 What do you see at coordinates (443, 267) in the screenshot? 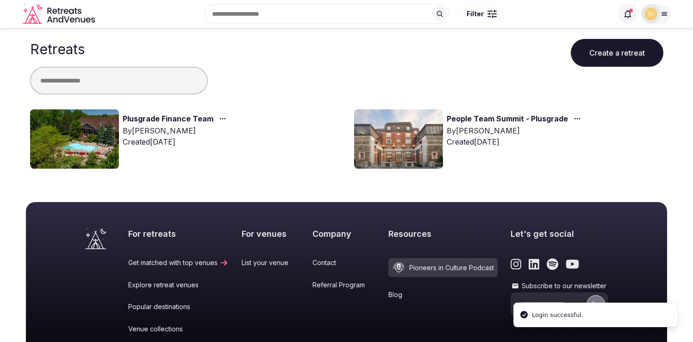
I see `a: Pioneers in Culture Podcast` at bounding box center [443, 267].